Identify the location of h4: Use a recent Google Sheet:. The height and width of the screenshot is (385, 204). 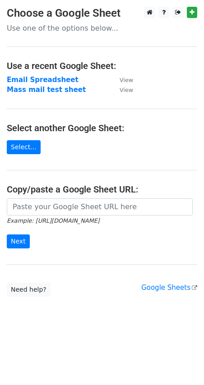
(102, 66).